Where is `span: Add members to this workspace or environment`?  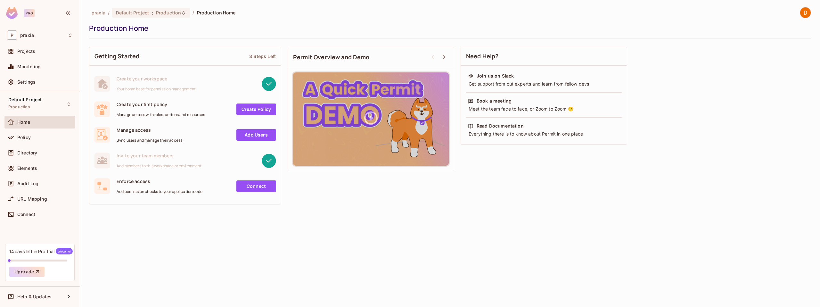 span: Add members to this workspace or environment is located at coordinates (159, 166).